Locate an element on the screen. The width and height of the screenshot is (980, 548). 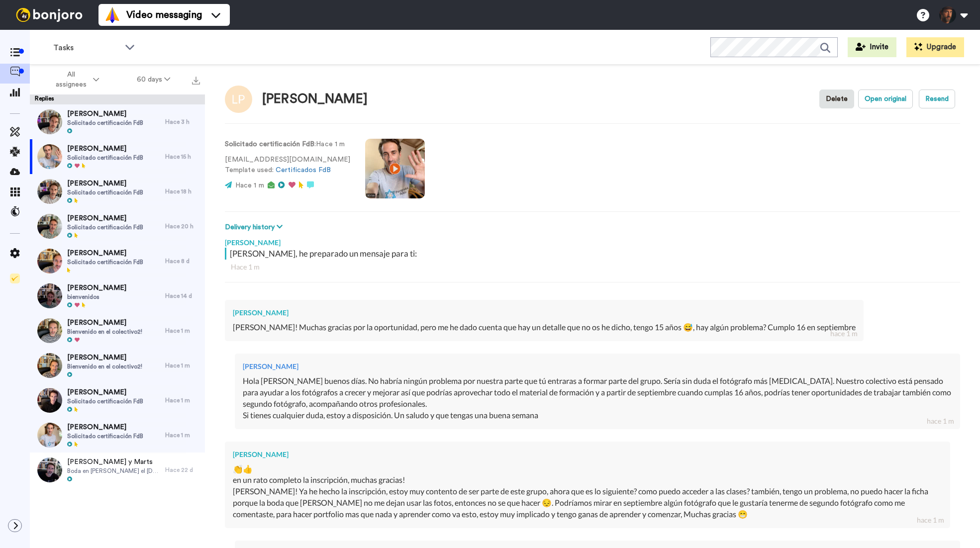
img: 5d8232d3-88fa-4170-b255-6b8d9665c586-thumb.jpg is located at coordinates (50, 435).